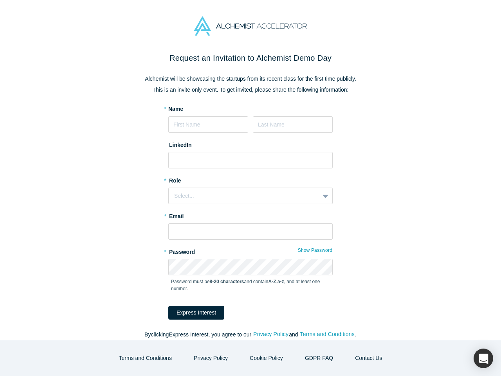 The width and height of the screenshot is (501, 376). I want to click on button: Cookie Policy, so click(266, 358).